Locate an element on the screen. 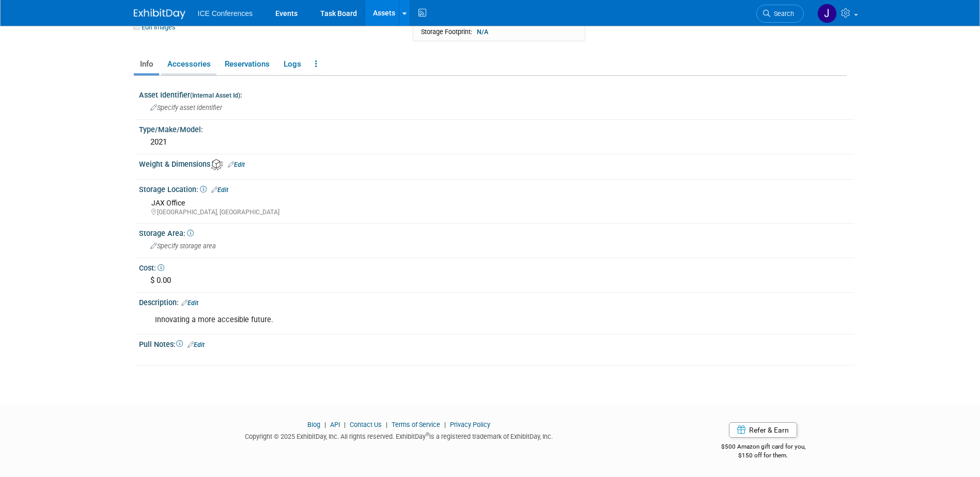  div: Pull Notes: is located at coordinates (497, 343).